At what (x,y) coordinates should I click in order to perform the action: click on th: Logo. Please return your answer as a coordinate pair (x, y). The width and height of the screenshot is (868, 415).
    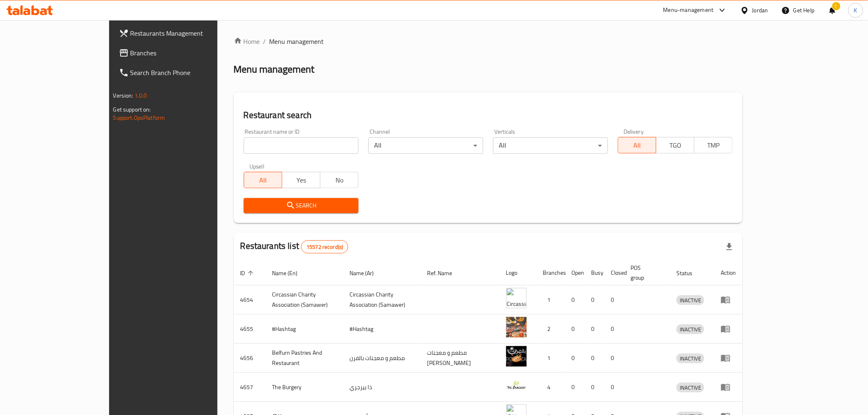
    Looking at the image, I should click on (518, 273).